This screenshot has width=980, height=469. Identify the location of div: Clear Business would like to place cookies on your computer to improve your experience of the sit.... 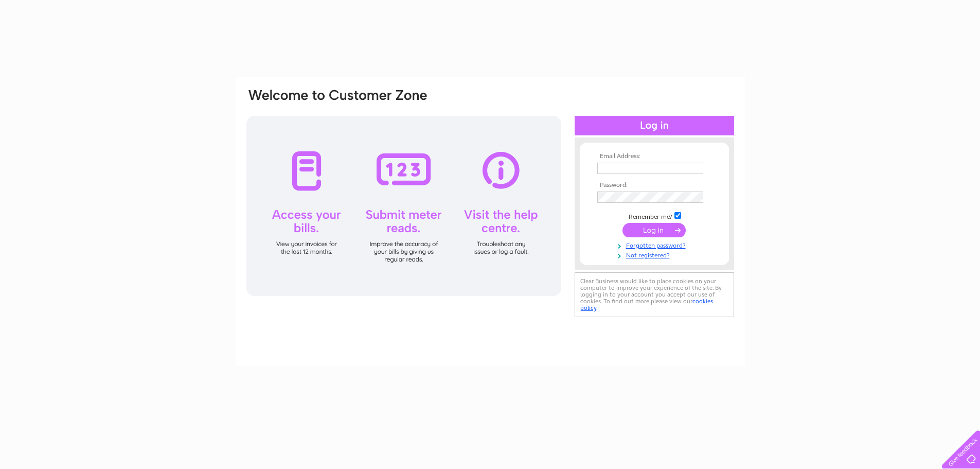
(655, 295).